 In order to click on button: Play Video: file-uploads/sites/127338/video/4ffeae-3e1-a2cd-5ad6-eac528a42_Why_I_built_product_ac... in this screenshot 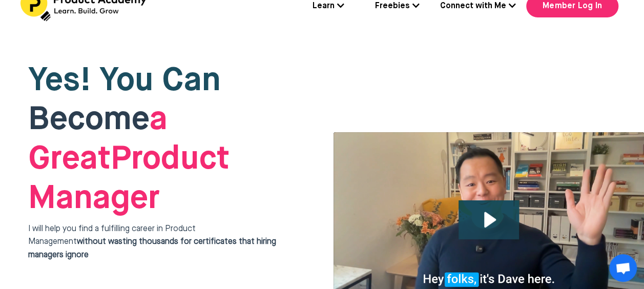, I will do `click(489, 220)`.